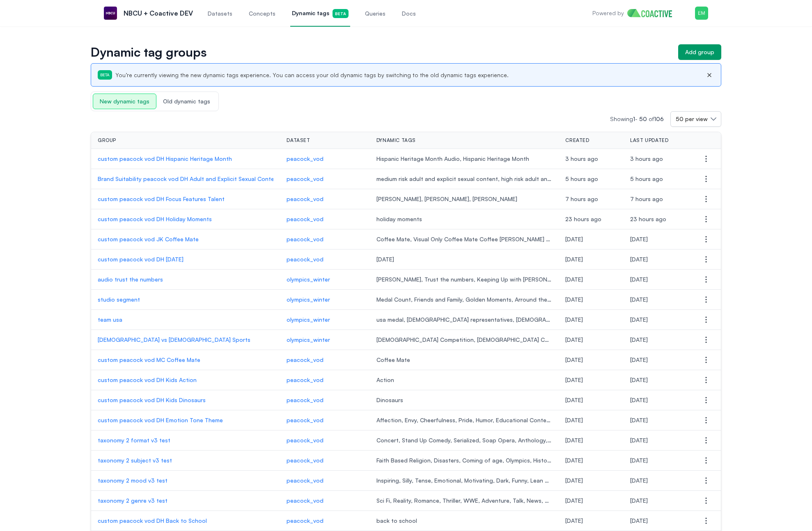  I want to click on a: custom peacock vod DH Hispanic Heritage Month, so click(186, 159).